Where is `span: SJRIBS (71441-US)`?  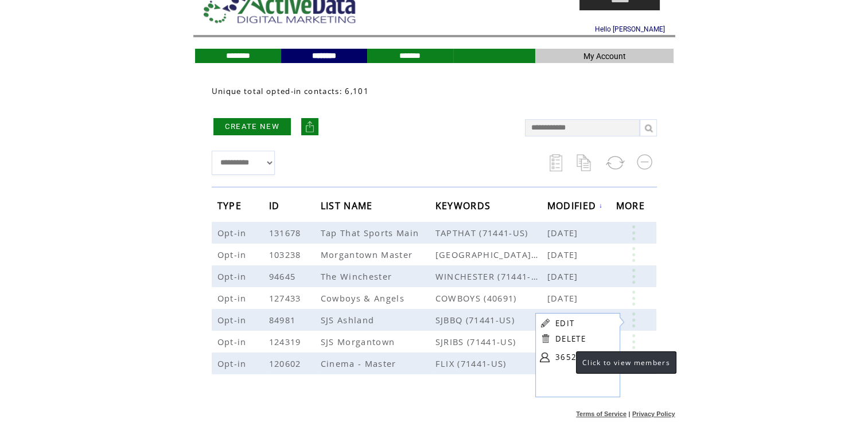
span: SJRIBS (71441-US) is located at coordinates (491, 342).